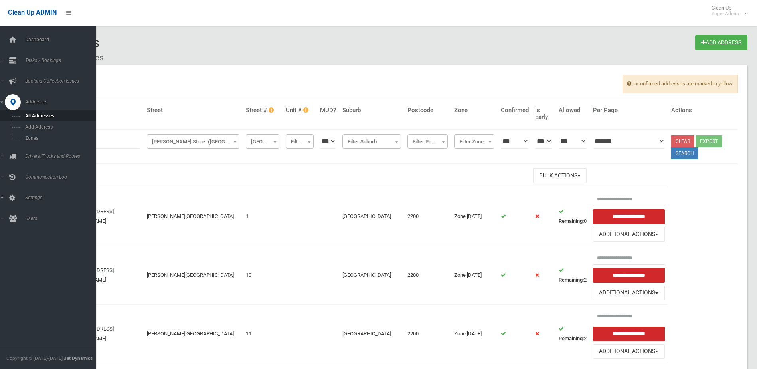  What do you see at coordinates (59, 116) in the screenshot?
I see `span: All Addresses` at bounding box center [59, 116].